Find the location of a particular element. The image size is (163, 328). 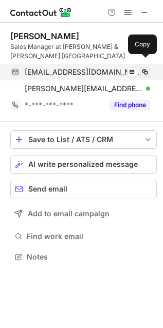

span: Find work email is located at coordinates (89, 236).